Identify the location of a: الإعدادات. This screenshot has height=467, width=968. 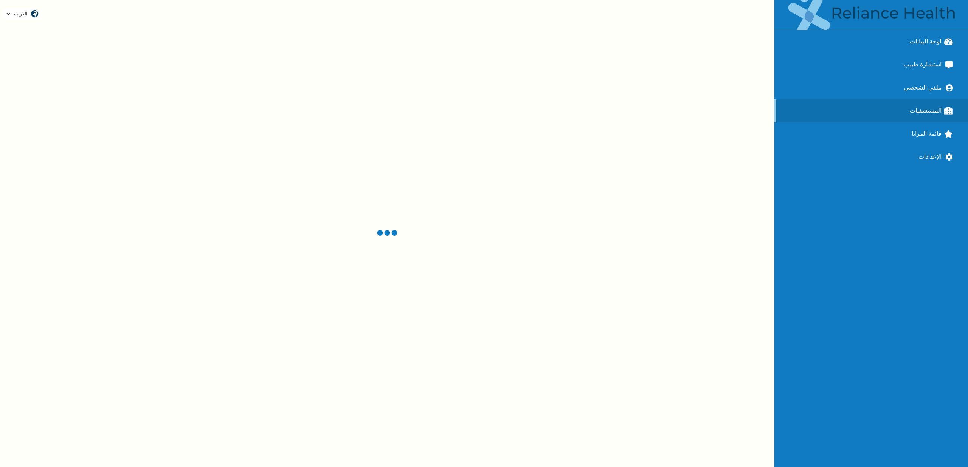
(871, 157).